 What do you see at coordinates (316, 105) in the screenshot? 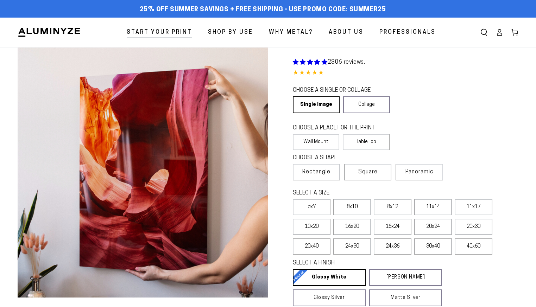
I see `a: Single Image` at bounding box center [316, 105].